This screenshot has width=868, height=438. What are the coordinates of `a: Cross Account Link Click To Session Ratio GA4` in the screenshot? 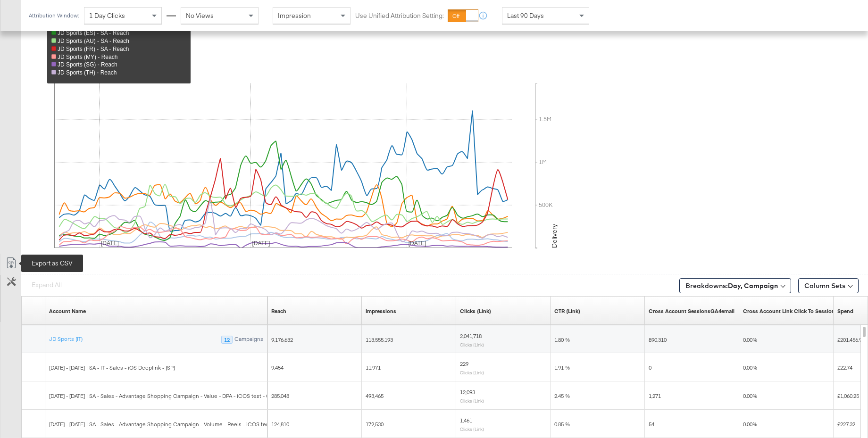 It's located at (802, 312).